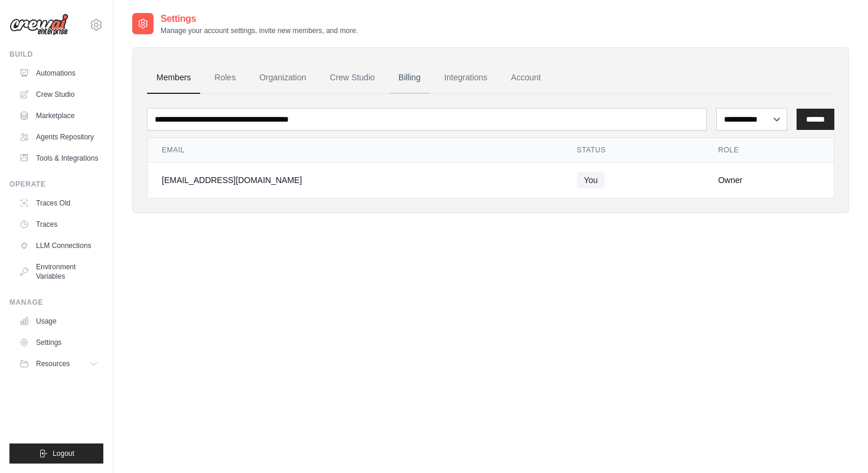 The height and width of the screenshot is (473, 868). I want to click on a: Account, so click(525, 78).